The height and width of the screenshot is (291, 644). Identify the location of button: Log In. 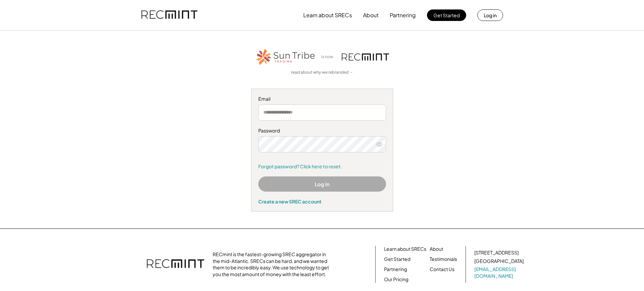
(322, 183).